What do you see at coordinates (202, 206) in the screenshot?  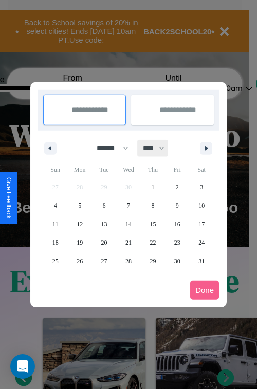 I see `button: 10` at bounding box center [202, 206].